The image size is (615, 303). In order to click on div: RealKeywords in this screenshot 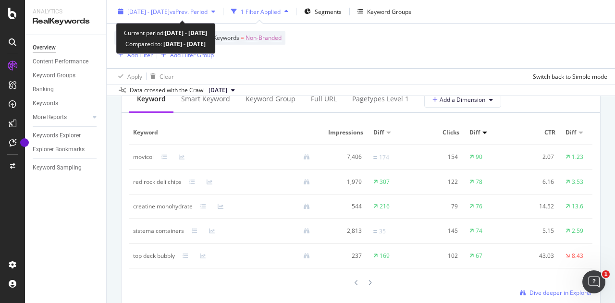, I will do `click(65, 21)`.